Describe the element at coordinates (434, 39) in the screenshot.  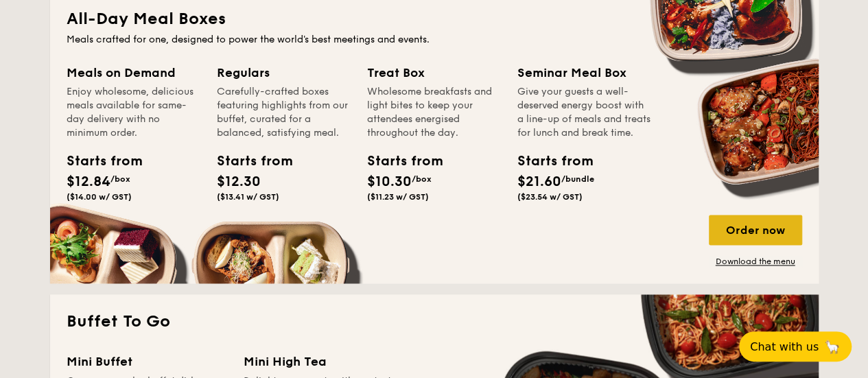
I see `div: Meals crafted for one, designed to power the world's best meetings and events.` at that location.